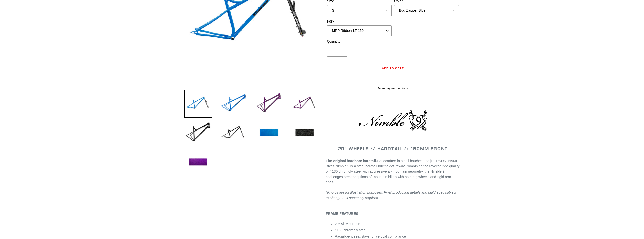 This screenshot has height=239, width=644. What do you see at coordinates (391, 195) in the screenshot?
I see `em: *Photos are for illustration purposes. Final production details and build spec subject to change.` at bounding box center [391, 195].